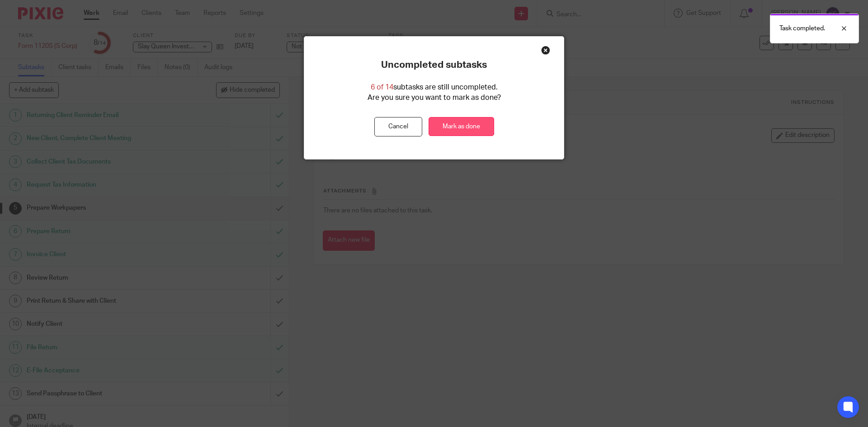 The height and width of the screenshot is (427, 868). I want to click on p: Uncompleted subtasks, so click(434, 65).